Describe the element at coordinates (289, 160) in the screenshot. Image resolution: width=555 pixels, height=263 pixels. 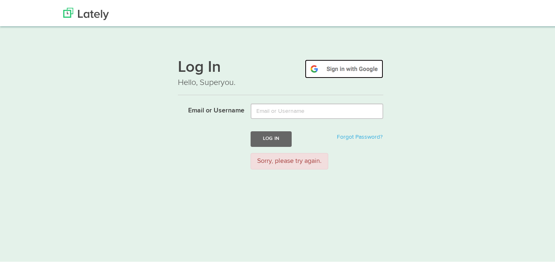
I see `div: Sorry, please try again.` at that location.